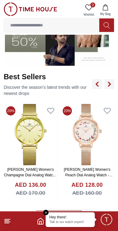  What do you see at coordinates (70, 222) in the screenshot?
I see `p: Talk to our watch expert!` at bounding box center [70, 222].